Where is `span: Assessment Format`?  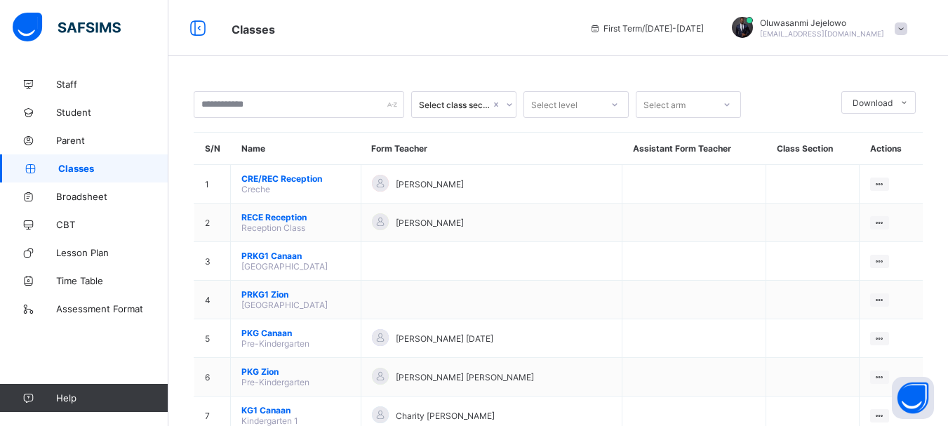
span: Assessment Format is located at coordinates (112, 309).